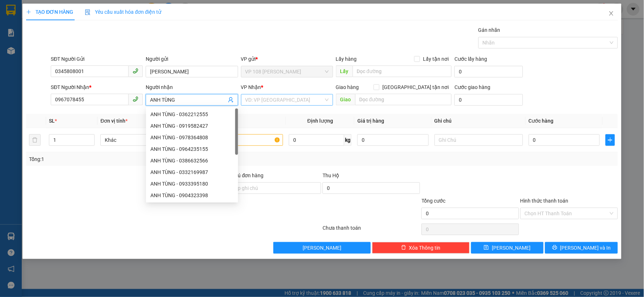 The height and width of the screenshot is (297, 644). I want to click on button: deleteXóa Thông tin, so click(421, 248).